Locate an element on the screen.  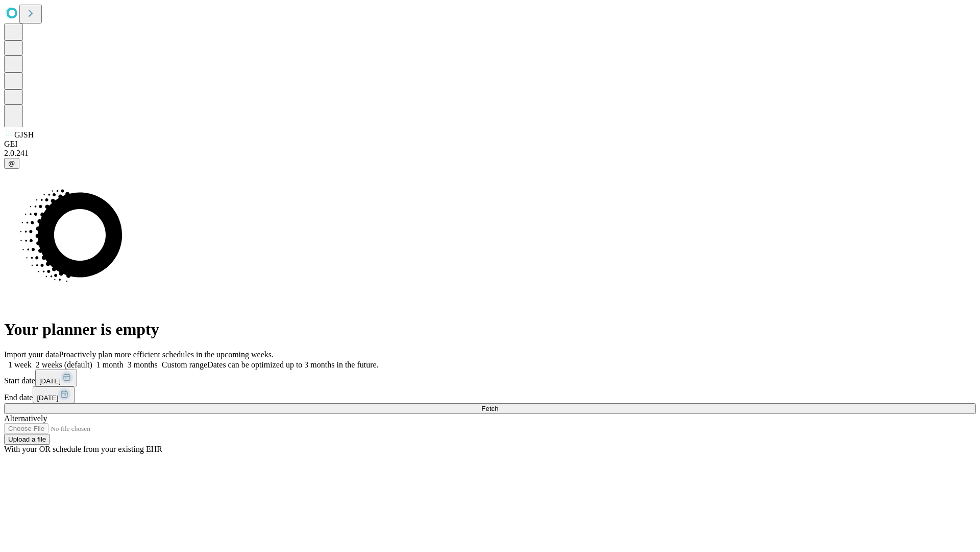
span: 2 weeks (default) is located at coordinates (64, 364).